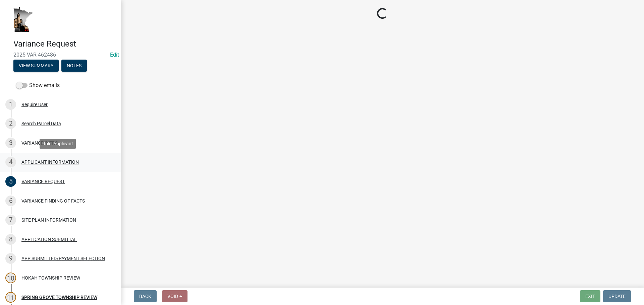 The width and height of the screenshot is (644, 305). Describe the element at coordinates (74, 66) in the screenshot. I see `wm-modal-confirm: Notes` at that location.